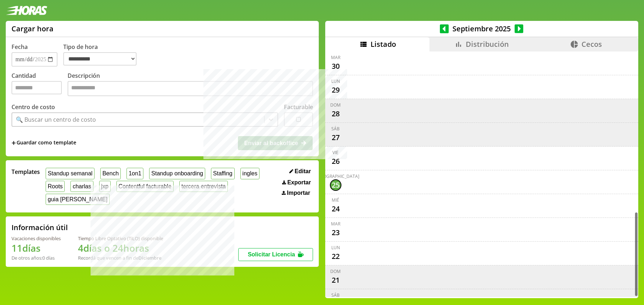  What do you see at coordinates (336, 233) in the screenshot?
I see `div: 23` at bounding box center [336, 233].